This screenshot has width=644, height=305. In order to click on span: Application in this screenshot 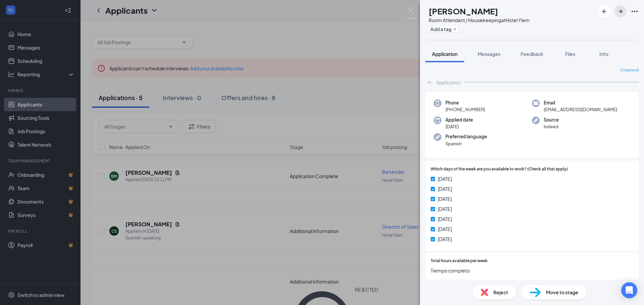, I will do `click(444, 54)`.